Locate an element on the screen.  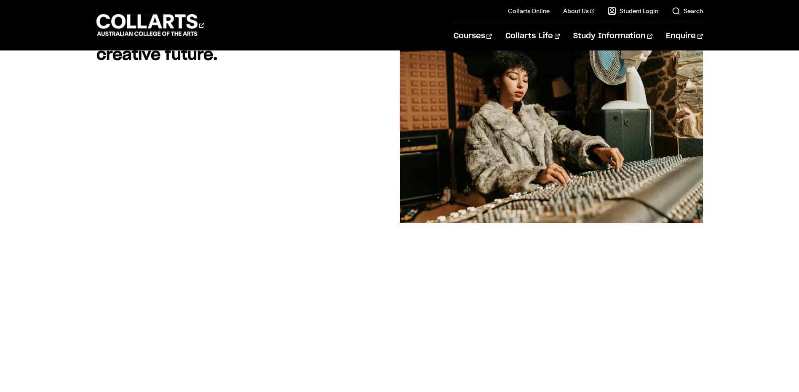
a: Student Login is located at coordinates (633, 11).